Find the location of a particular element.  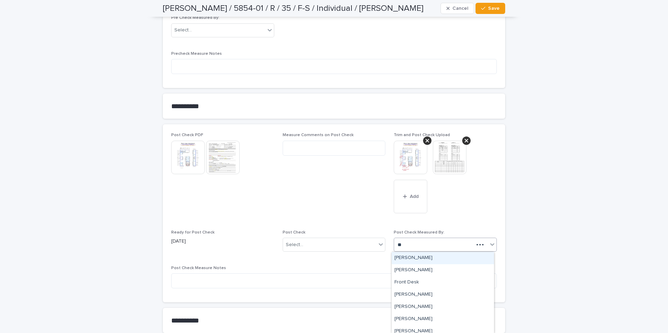

span: Pre Check Measured By: is located at coordinates (195, 18).